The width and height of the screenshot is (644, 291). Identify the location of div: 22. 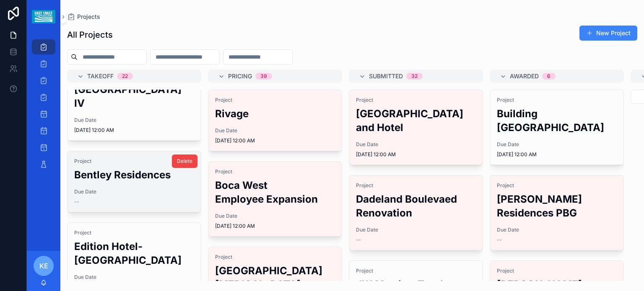
(125, 77).